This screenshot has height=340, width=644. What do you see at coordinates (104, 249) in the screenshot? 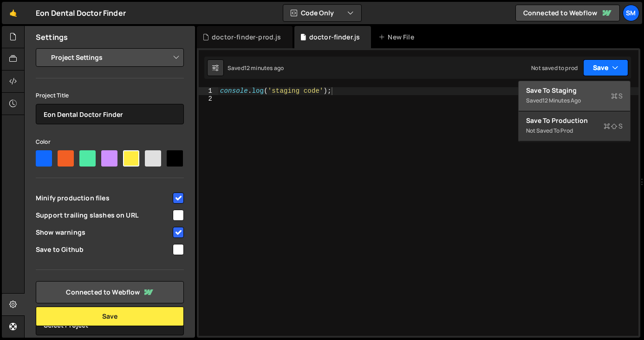
I see `span: Save to Github` at bounding box center [104, 249].